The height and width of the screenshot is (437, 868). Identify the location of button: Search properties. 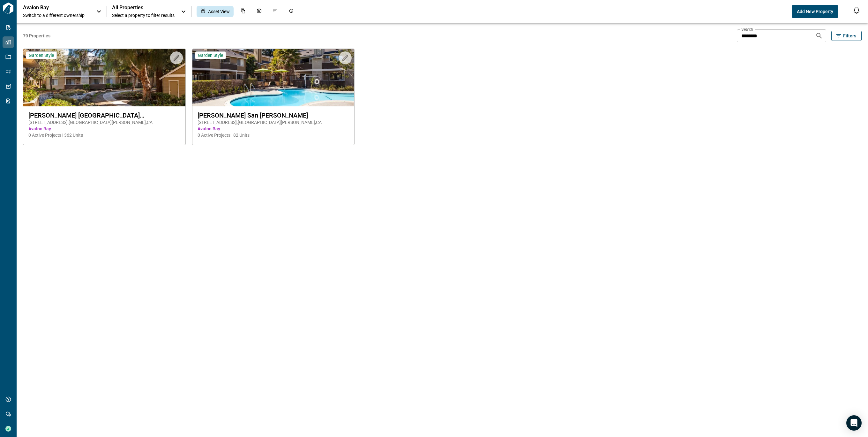
(819, 36).